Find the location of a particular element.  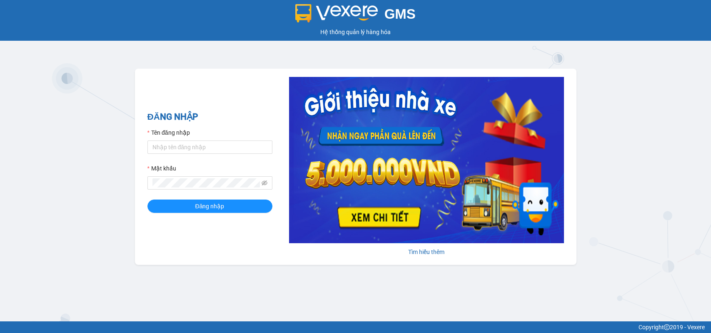

img: banner-0 is located at coordinates (426, 160).